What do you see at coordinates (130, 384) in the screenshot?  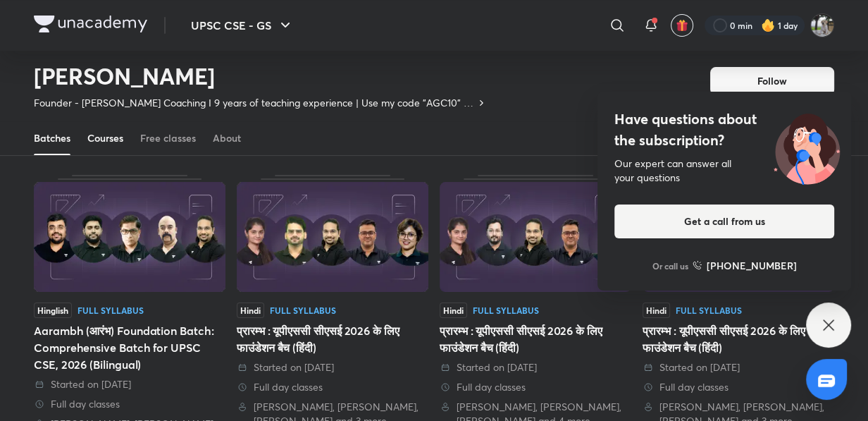 I see `div: Started on 30 Jun 2025` at bounding box center [130, 384].